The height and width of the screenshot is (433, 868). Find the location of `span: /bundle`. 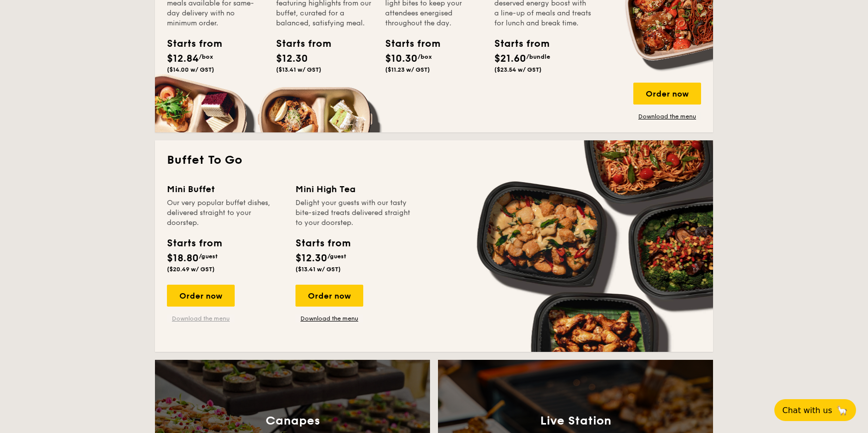

span: /bundle is located at coordinates (538, 57).